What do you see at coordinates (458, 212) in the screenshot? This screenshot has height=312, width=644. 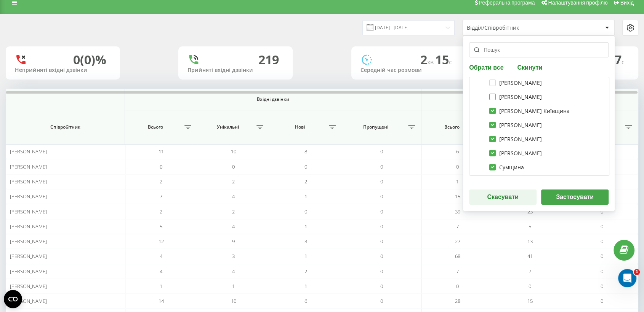 I see `span: 39` at bounding box center [458, 212].